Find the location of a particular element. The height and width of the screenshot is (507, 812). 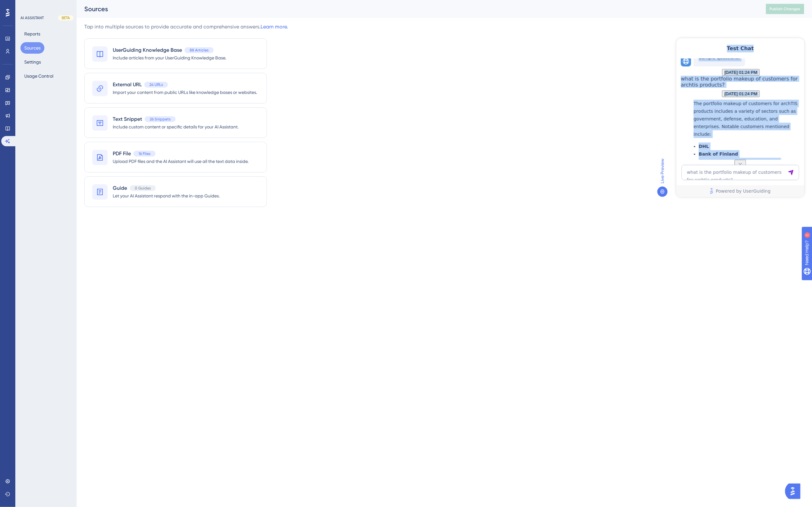

span: Need Help? is located at coordinates (28, 6).